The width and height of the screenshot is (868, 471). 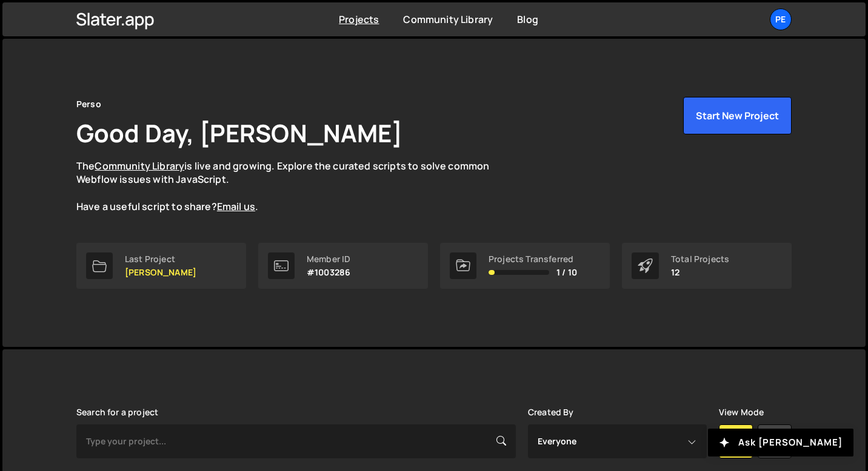 I want to click on a: Blog, so click(x=528, y=19).